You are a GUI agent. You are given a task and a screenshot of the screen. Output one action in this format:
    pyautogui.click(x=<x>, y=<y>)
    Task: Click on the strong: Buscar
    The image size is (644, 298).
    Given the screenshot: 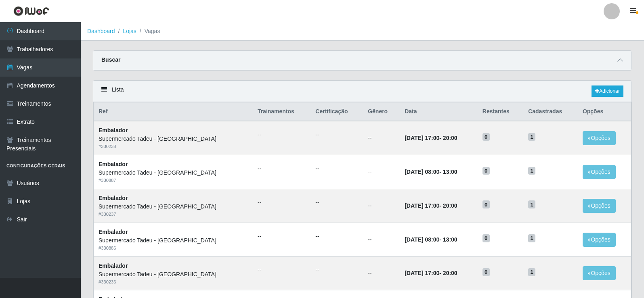 What is the action you would take?
    pyautogui.click(x=110, y=60)
    